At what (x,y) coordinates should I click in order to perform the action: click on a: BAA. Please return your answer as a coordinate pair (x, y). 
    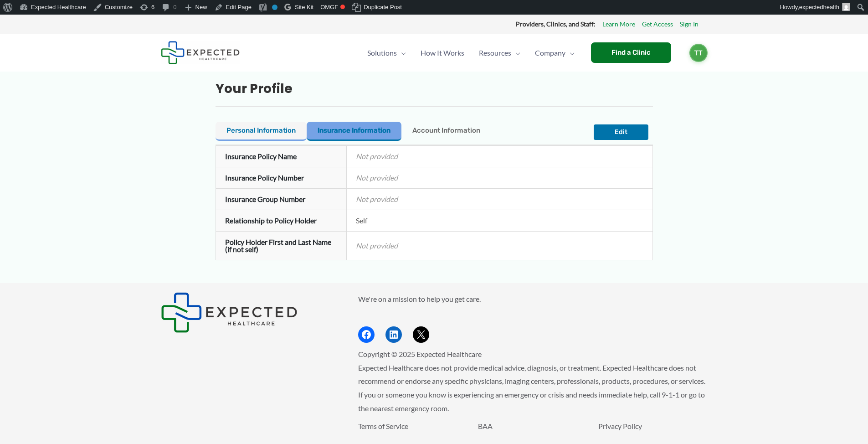
    Looking at the image, I should click on (485, 426).